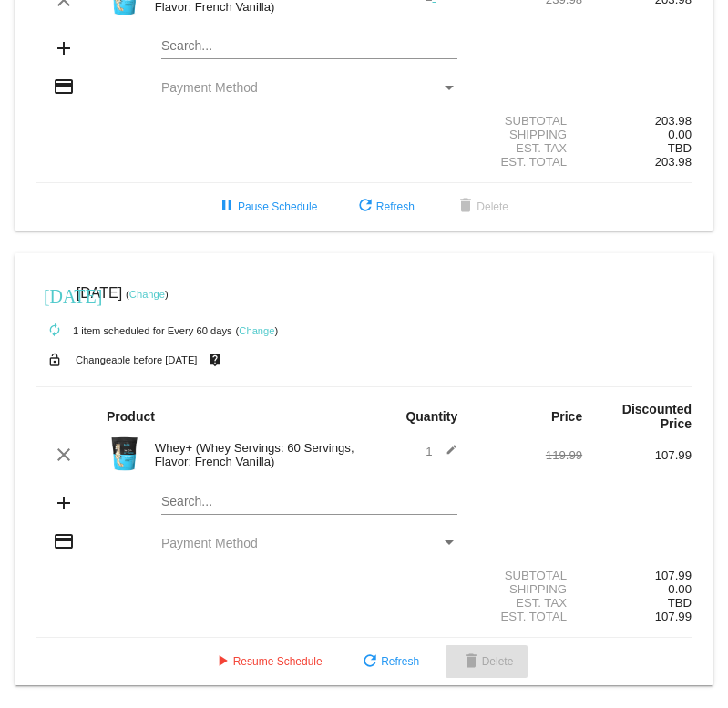  What do you see at coordinates (637, 121) in the screenshot?
I see `div: 203.98` at bounding box center [637, 121].